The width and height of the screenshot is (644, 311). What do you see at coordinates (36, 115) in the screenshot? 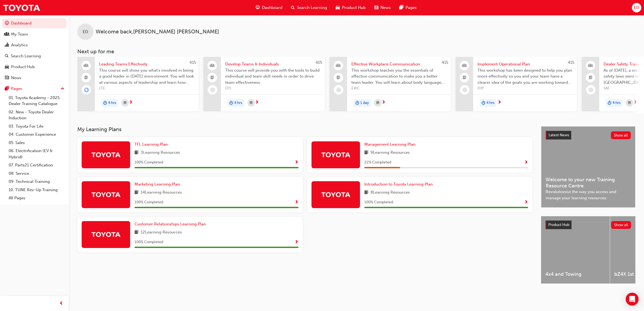
I see `a: 02. New - Toyota Dealer Induction` at bounding box center [36, 115].